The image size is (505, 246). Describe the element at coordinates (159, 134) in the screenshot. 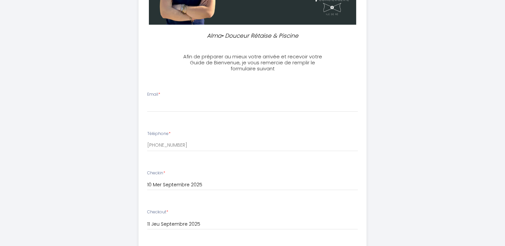

I see `label: Téléphone` at that location.